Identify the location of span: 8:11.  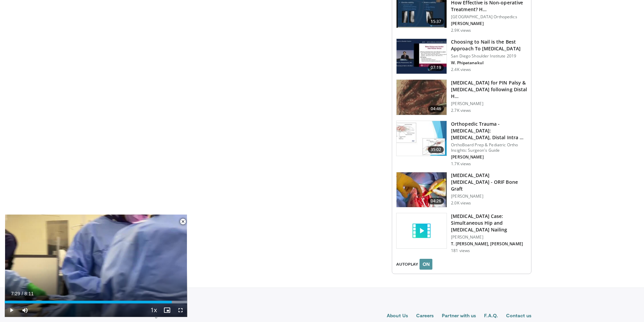
(29, 294).